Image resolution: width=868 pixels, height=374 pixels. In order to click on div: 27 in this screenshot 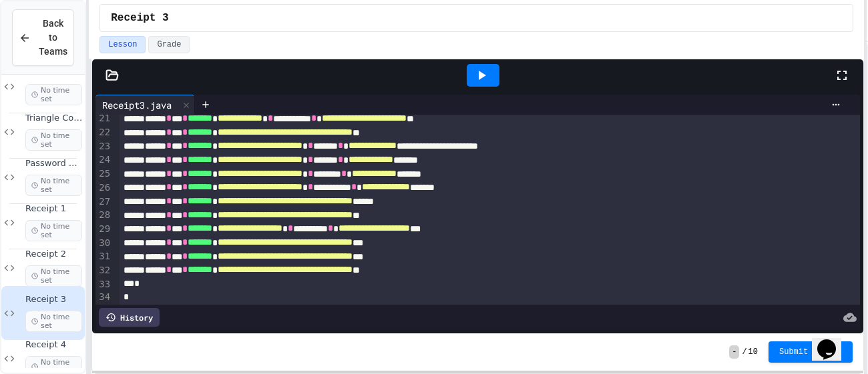, I will do `click(103, 202)`.